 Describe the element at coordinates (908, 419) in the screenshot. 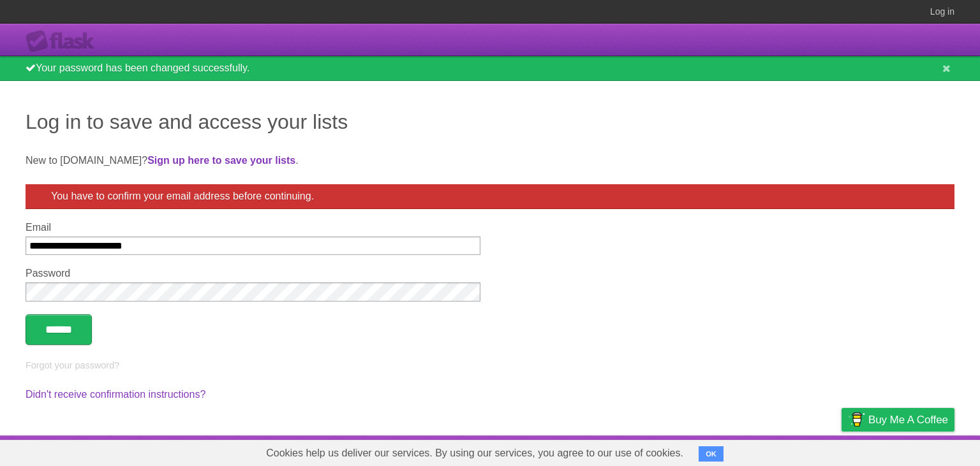

I see `span: Buy me a coffee` at that location.